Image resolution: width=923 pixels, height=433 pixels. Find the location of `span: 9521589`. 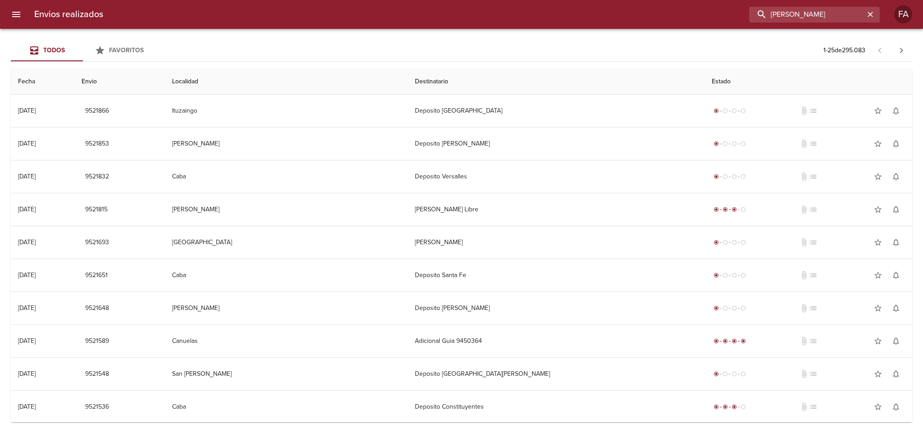

span: 9521589 is located at coordinates (97, 341).